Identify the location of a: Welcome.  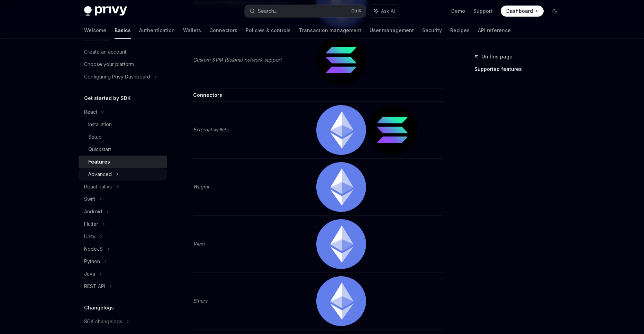
(95, 30).